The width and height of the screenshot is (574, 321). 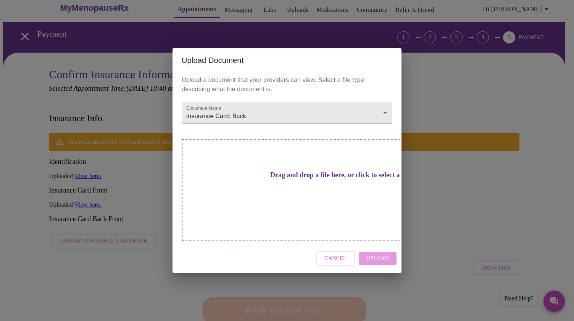 I want to click on button: Cancel, so click(x=335, y=259).